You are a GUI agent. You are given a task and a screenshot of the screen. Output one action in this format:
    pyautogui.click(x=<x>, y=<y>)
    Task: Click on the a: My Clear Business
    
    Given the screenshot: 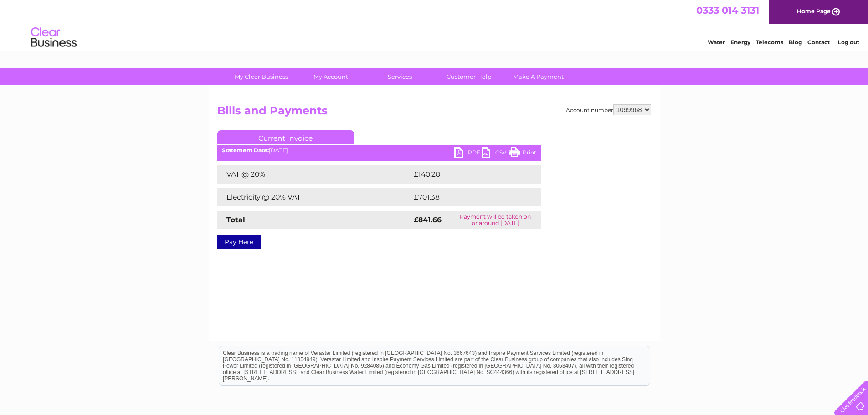 What is the action you would take?
    pyautogui.click(x=261, y=76)
    